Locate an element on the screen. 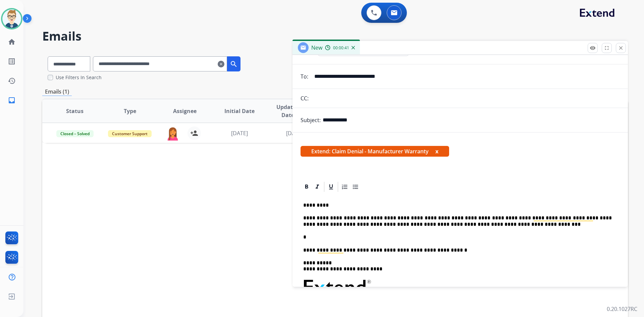  div: Italic is located at coordinates (317, 187).